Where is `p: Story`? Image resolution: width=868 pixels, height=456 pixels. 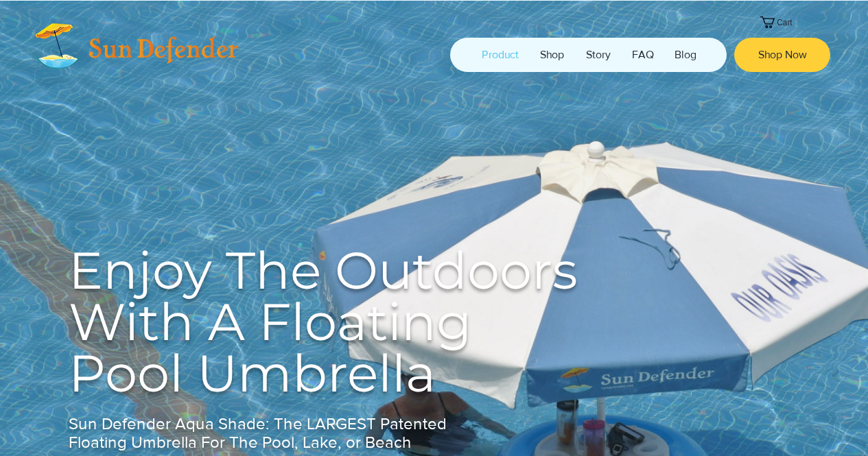
p: Story is located at coordinates (598, 55).